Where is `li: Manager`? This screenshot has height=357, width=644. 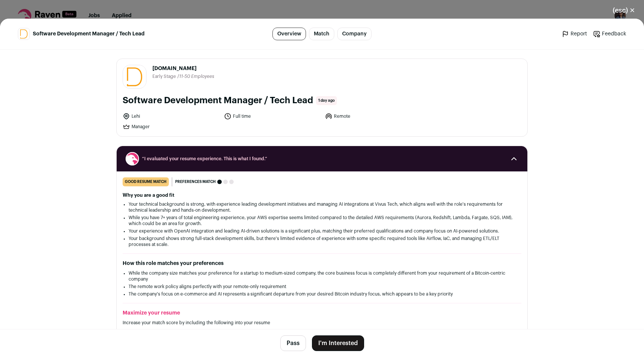
li: Manager is located at coordinates (171, 127).